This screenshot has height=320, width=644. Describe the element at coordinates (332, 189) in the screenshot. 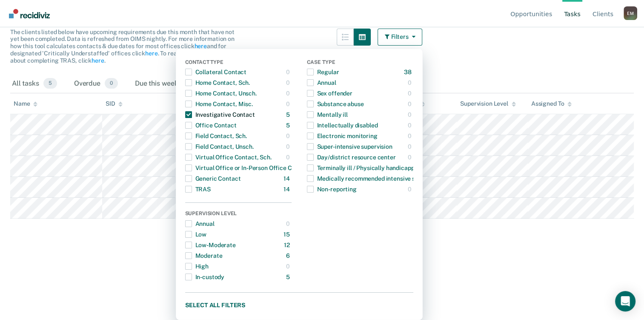

I see `div: Non-reporting` at that location.